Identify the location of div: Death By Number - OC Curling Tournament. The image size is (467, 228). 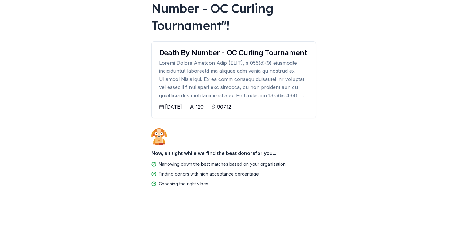
(234, 53).